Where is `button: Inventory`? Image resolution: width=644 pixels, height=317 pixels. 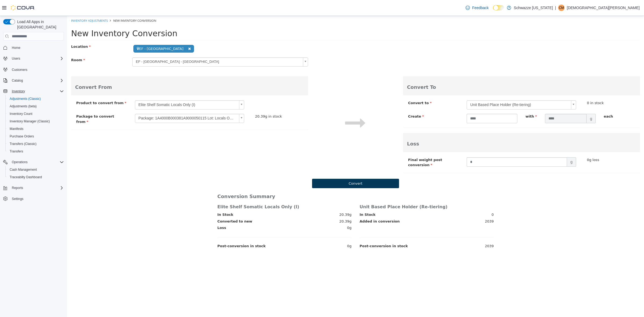
button: Inventory is located at coordinates (34, 91).